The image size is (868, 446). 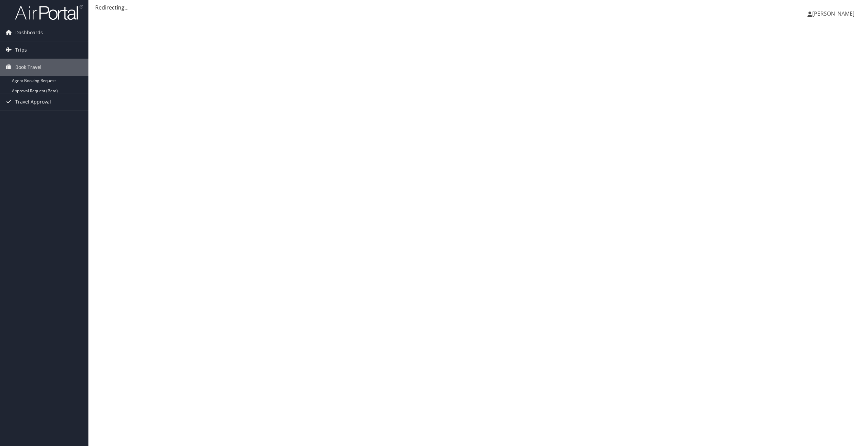 I want to click on span: Travel Approval, so click(x=33, y=102).